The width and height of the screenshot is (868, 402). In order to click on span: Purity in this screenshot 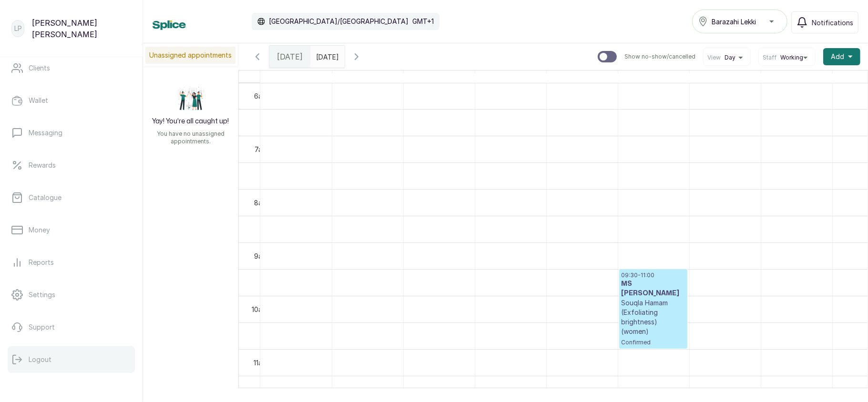, I will do `click(796, 76)`.